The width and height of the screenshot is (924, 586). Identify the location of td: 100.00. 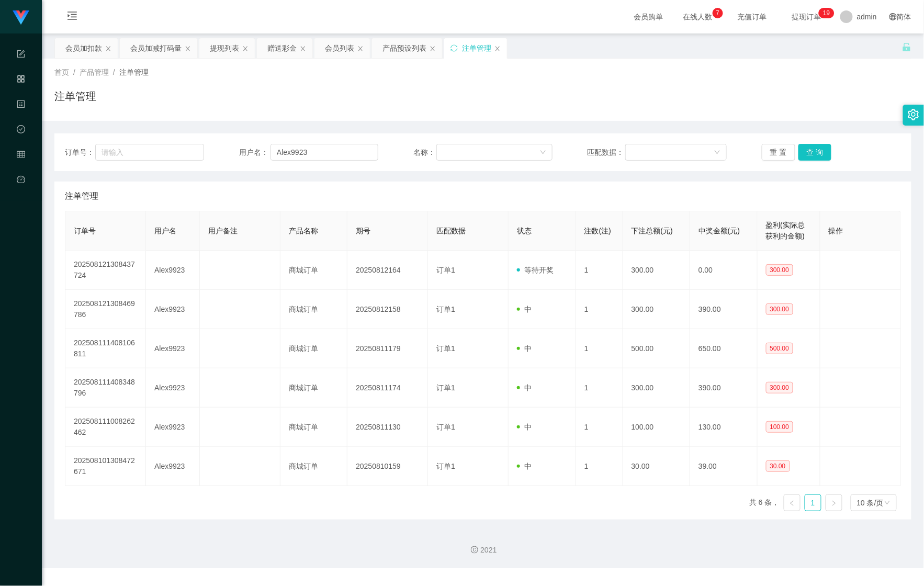
(657, 427).